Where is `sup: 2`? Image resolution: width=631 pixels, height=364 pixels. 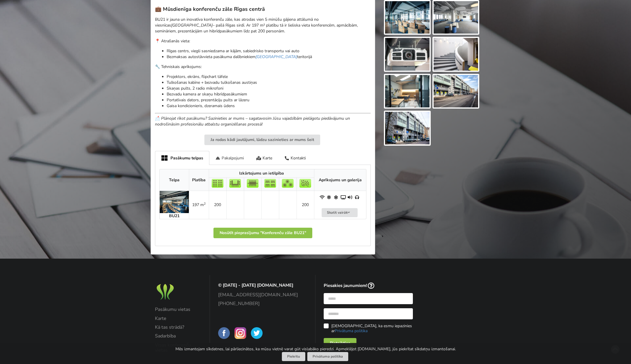
sup: 2 is located at coordinates (205, 204).